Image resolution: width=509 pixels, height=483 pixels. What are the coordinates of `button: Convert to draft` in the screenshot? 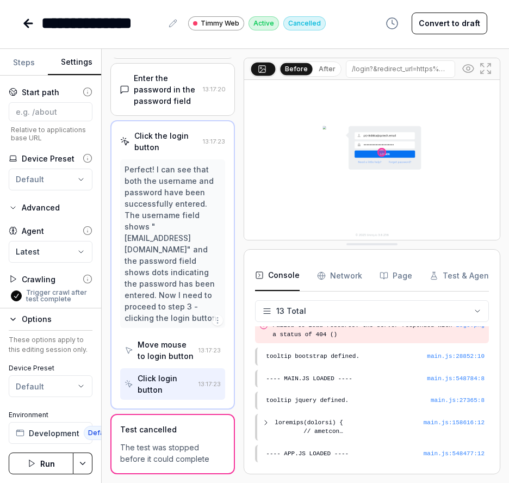 It's located at (449, 23).